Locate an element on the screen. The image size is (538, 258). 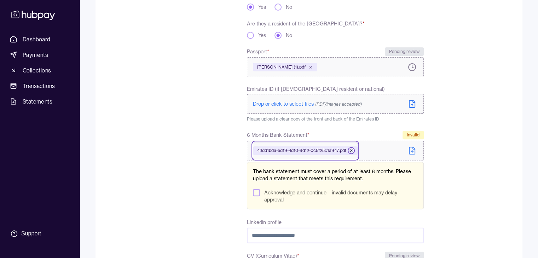
a: Collections is located at coordinates (40, 70).